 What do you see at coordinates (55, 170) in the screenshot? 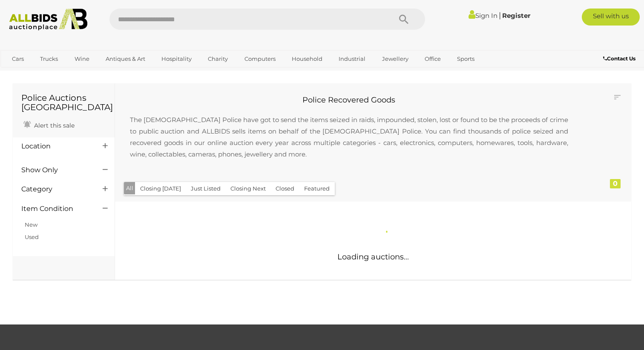
I see `h4: Show Only` at bounding box center [55, 170].